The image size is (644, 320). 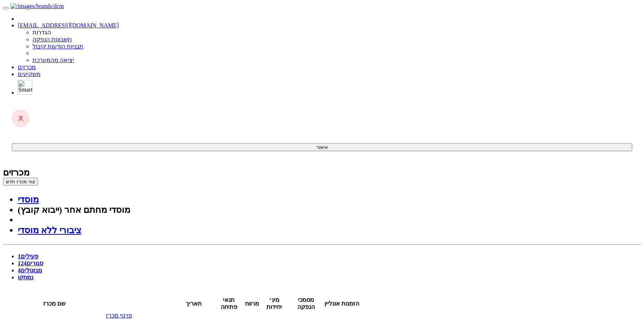 I want to click on th: מסמכי הנפקה : activate to sort column ascending, so click(x=306, y=304).